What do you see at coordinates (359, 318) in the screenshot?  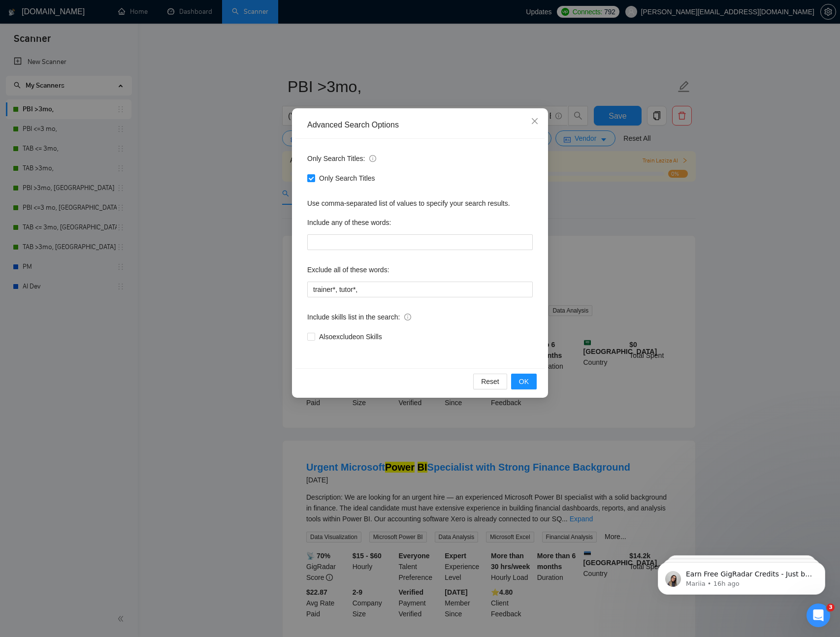 I see `span: Include skills list in the search:` at bounding box center [359, 318].